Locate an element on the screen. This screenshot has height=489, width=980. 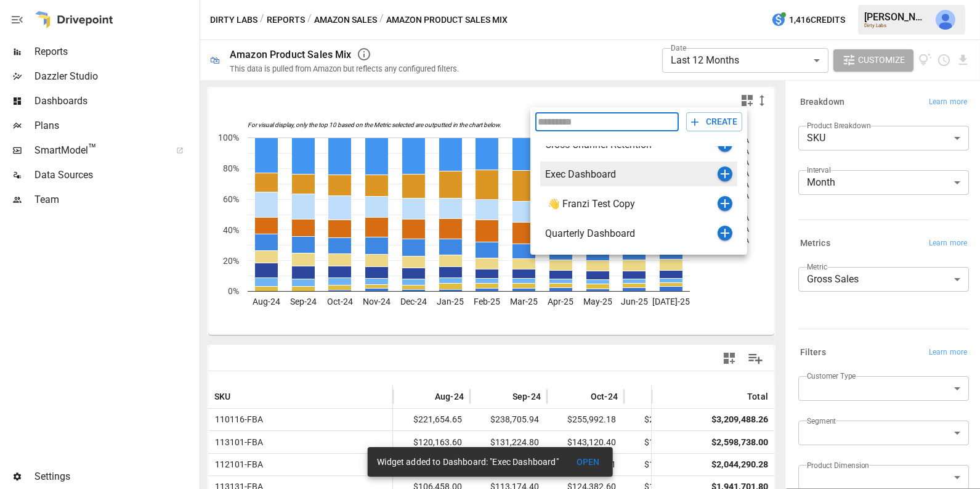
div: Exec Dashboard is located at coordinates (632, 174).